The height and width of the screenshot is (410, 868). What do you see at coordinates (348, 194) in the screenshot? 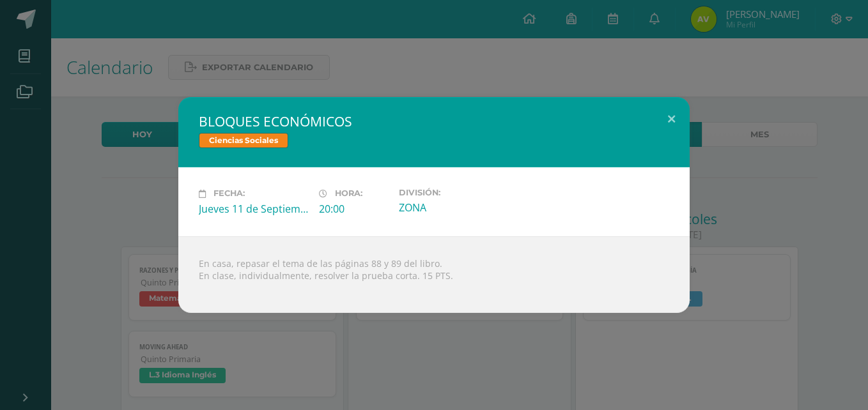
I see `span: Hora:` at bounding box center [348, 194].